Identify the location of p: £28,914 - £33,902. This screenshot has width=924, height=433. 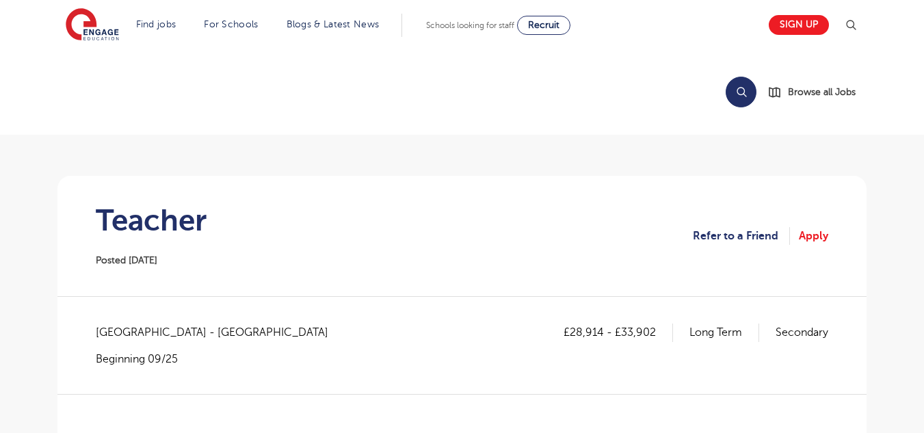
(618, 332).